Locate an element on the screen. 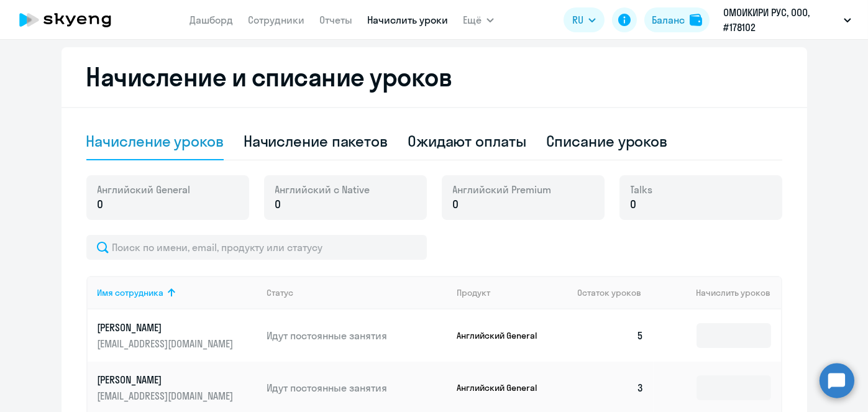 The height and width of the screenshot is (412, 868). img: balance is located at coordinates (696, 20).